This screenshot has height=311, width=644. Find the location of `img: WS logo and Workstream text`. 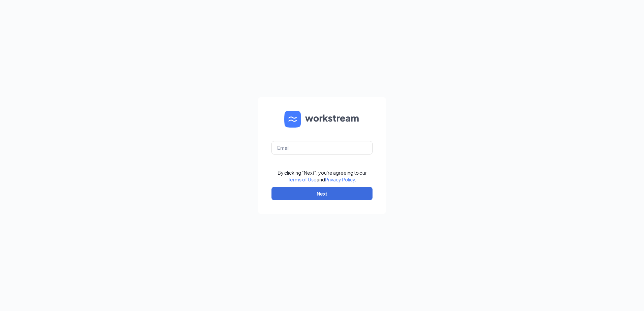

img: WS logo and Workstream text is located at coordinates (322, 119).